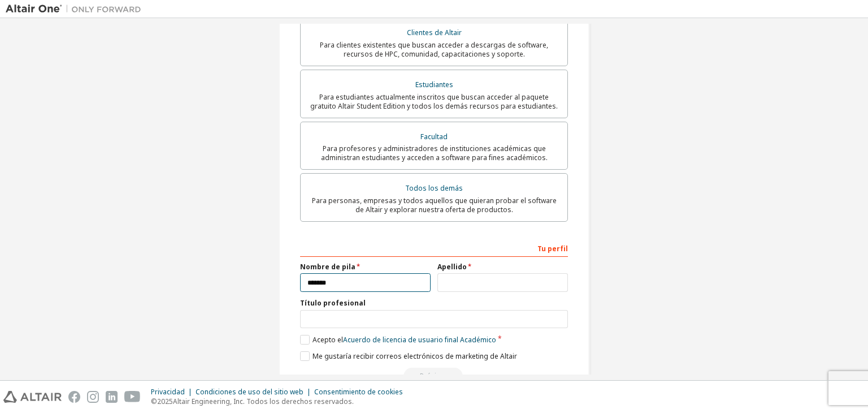  What do you see at coordinates (74, 396) in the screenshot?
I see `img: facebook.svg` at bounding box center [74, 396].